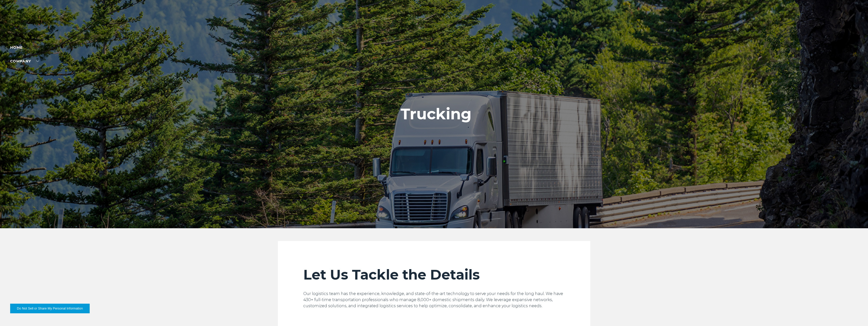 This screenshot has width=868, height=326. What do you see at coordinates (24, 61) in the screenshot?
I see `a: Company` at bounding box center [24, 61].